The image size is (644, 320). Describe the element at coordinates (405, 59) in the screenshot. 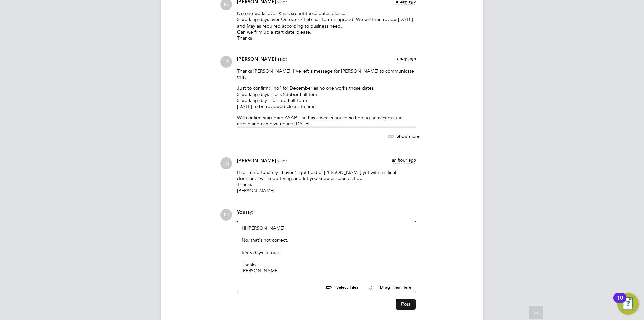

I see `span: a day ago` at that location.